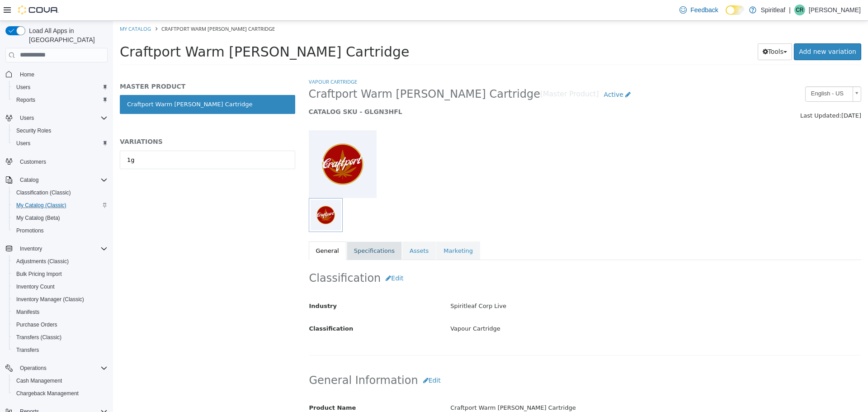  What do you see at coordinates (41, 205) in the screenshot?
I see `a: My Catalog (Classic)` at bounding box center [41, 205].